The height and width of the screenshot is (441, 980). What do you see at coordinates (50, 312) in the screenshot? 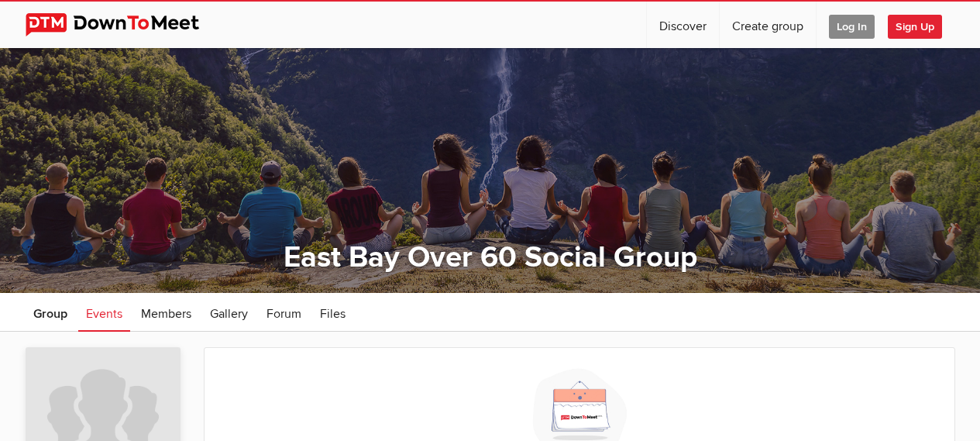
I see `a: Group` at bounding box center [50, 312].